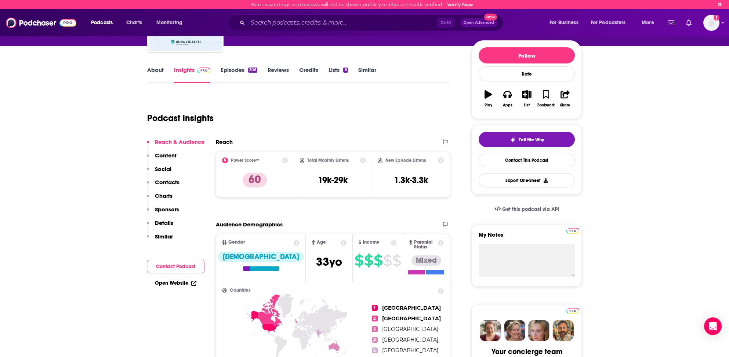 The height and width of the screenshot is (357, 729). What do you see at coordinates (342, 23) in the screenshot?
I see `input: Search podcasts, credits, & more...` at bounding box center [342, 23].